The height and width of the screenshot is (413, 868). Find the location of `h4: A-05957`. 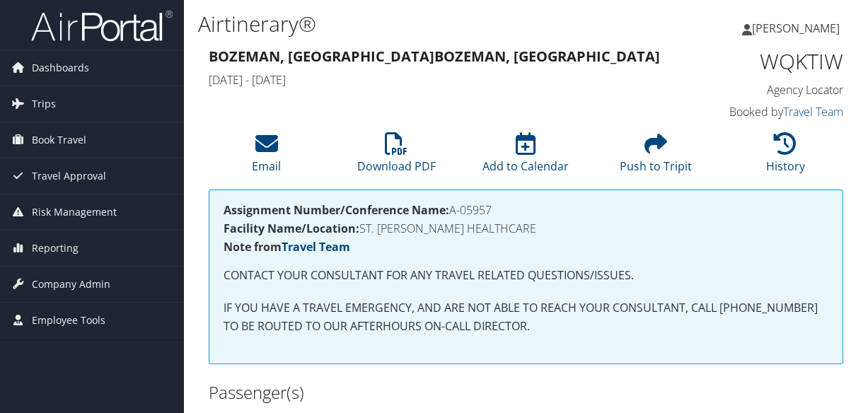

h4: A-05957 is located at coordinates (526, 210).